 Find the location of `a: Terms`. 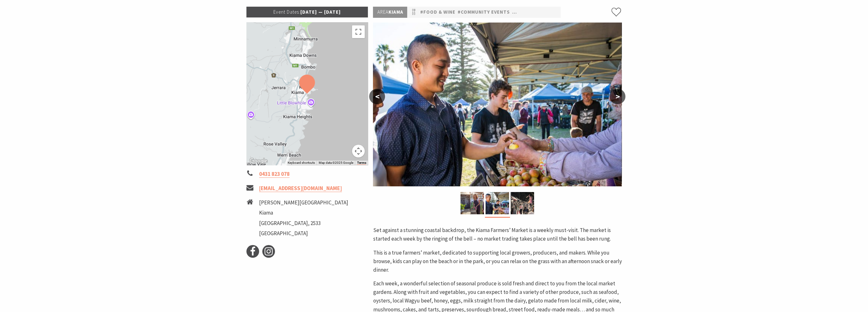

a: Terms is located at coordinates (362, 162).